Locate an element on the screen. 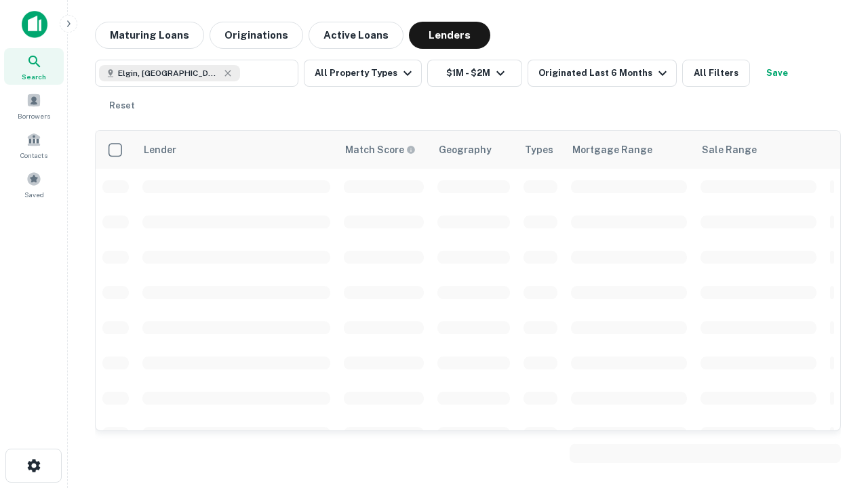 This screenshot has height=488, width=868. span: Contacts is located at coordinates (34, 155).